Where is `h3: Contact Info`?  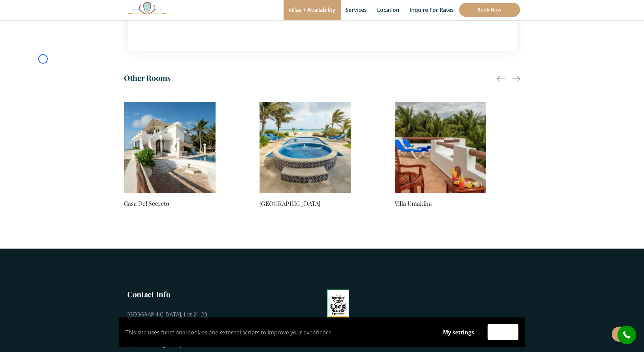 h3: Contact Info is located at coordinates (171, 294).